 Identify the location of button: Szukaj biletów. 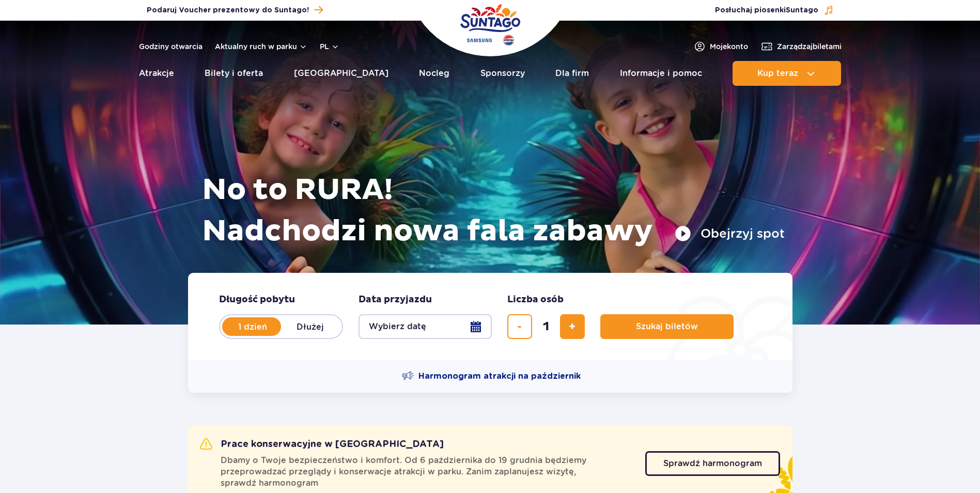
(667, 326).